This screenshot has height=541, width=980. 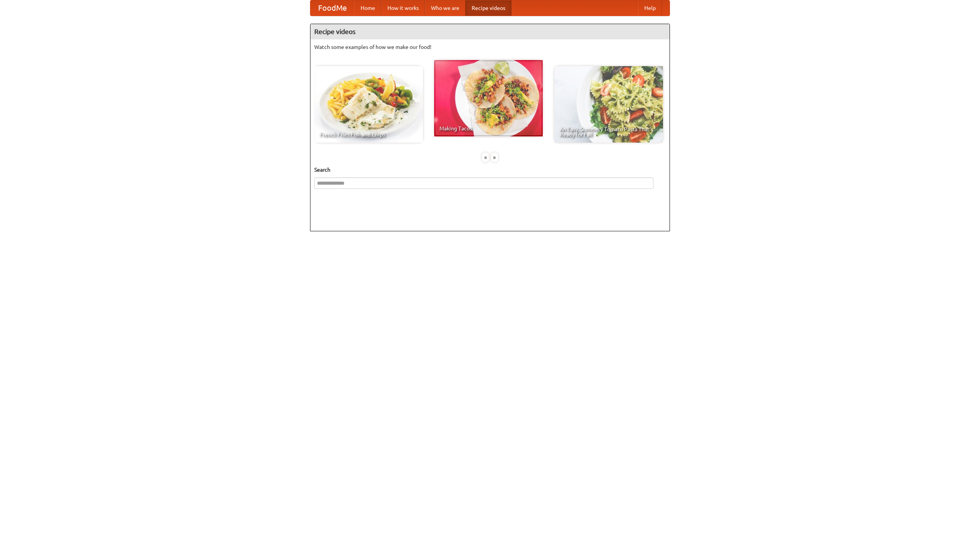 What do you see at coordinates (488, 8) in the screenshot?
I see `a: Recipe videos` at bounding box center [488, 8].